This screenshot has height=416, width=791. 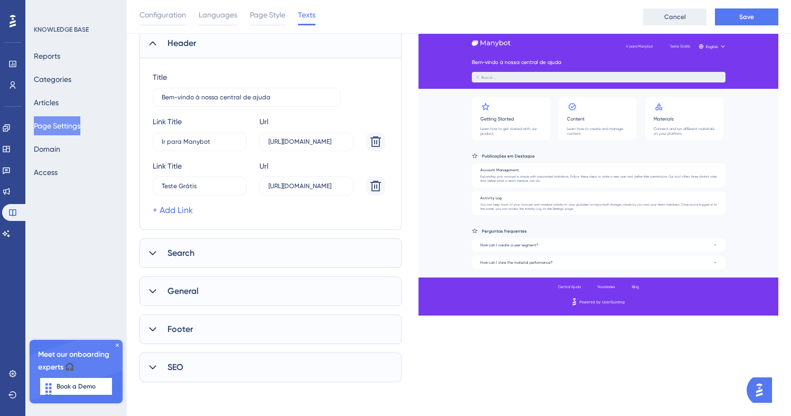 I want to click on span: Page Style, so click(x=268, y=15).